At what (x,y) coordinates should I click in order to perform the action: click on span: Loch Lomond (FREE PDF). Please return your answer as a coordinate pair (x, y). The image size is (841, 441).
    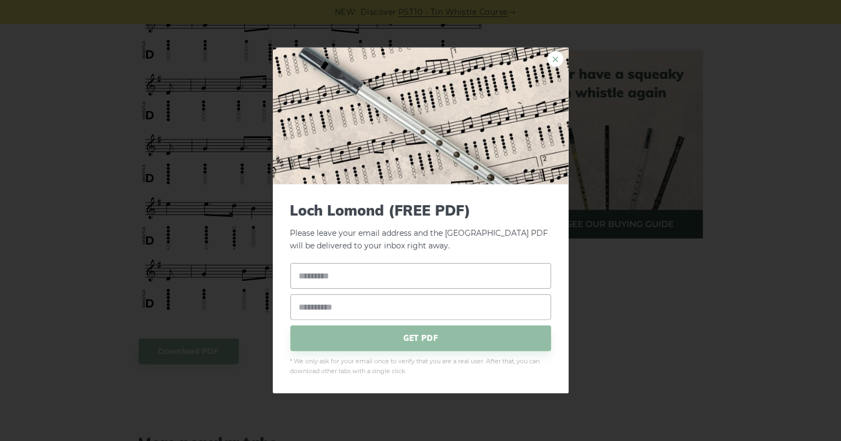
    Looking at the image, I should click on (421, 210).